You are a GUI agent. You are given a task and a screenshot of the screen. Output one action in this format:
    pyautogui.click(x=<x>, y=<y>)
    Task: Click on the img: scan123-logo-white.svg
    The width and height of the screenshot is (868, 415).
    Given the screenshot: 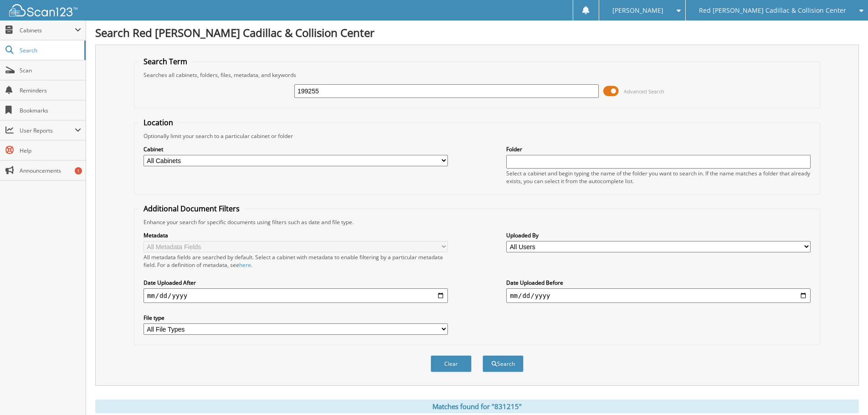 What is the action you would take?
    pyautogui.click(x=43, y=10)
    